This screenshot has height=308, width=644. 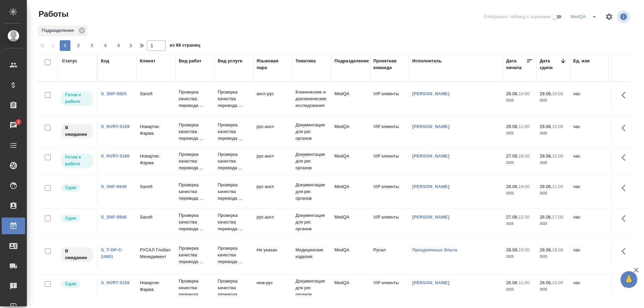 What do you see at coordinates (273, 288) in the screenshot?
I see `td: нем-рус` at bounding box center [273, 288].